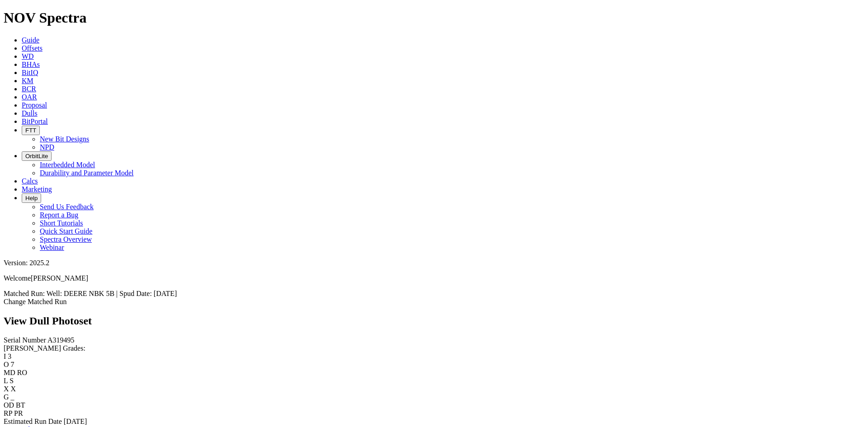 This screenshot has width=868, height=427. What do you see at coordinates (35, 121) in the screenshot?
I see `a: BitPortal` at bounding box center [35, 121].